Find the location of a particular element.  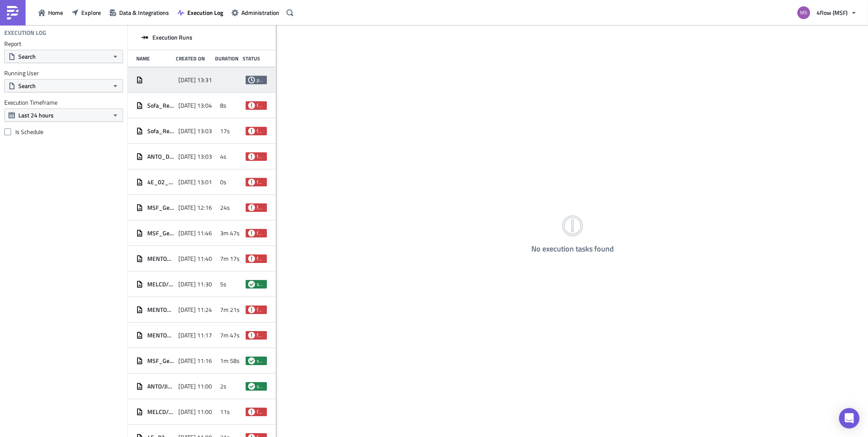

span: Explore is located at coordinates (91, 13).